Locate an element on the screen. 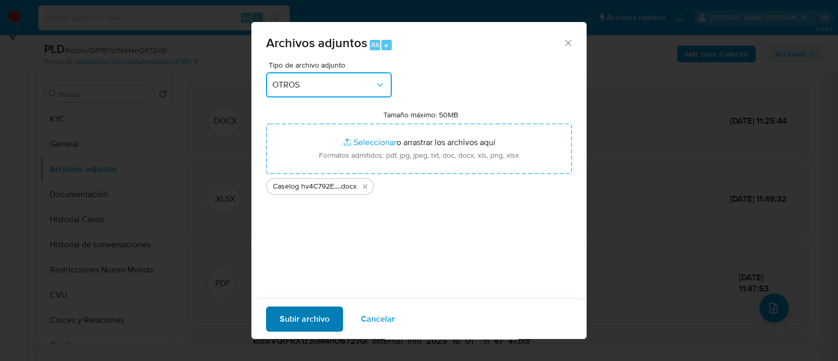 This screenshot has height=361, width=838. span: a is located at coordinates (386, 45).